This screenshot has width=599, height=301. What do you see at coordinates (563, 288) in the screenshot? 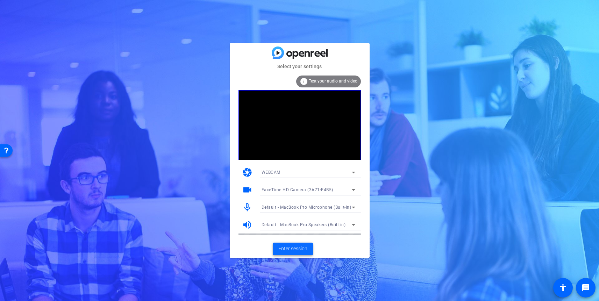
I see `mat-icon: accessibility` at bounding box center [563, 288].